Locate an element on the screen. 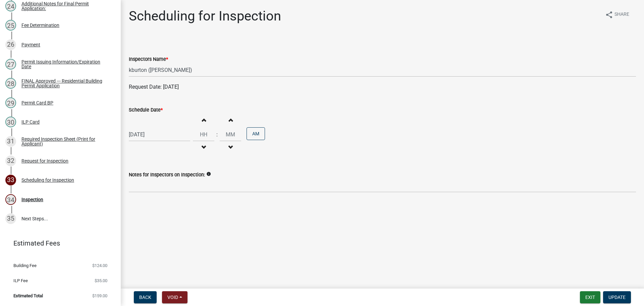 Image resolution: width=644 pixels, height=306 pixels. span: ILP Fee is located at coordinates (20, 281).